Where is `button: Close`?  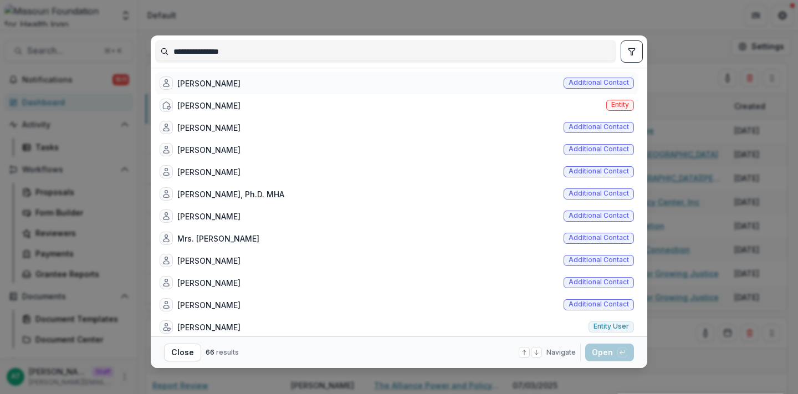 button: Close is located at coordinates (182, 352).